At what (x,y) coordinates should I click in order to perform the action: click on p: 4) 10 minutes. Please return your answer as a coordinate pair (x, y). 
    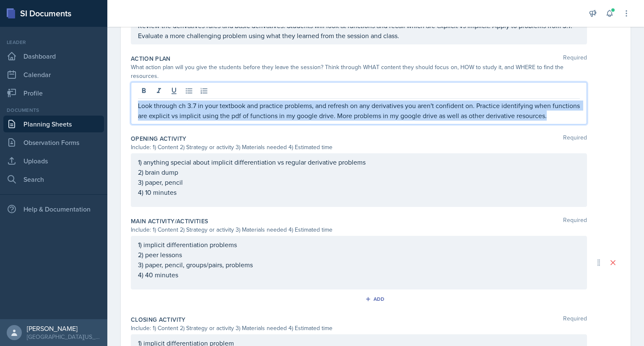
    Looking at the image, I should click on (359, 192).